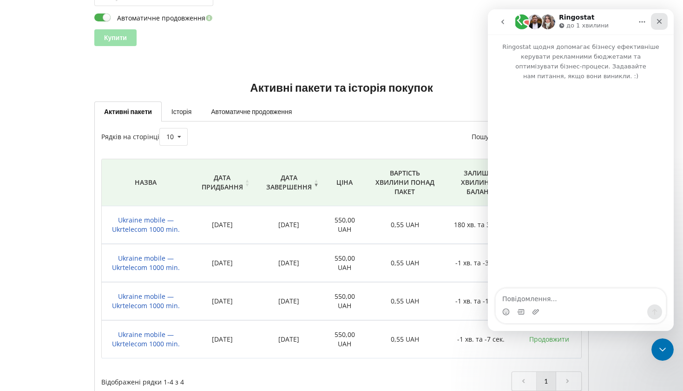 The image size is (683, 391). Describe the element at coordinates (170, 137) in the screenshot. I see `div: 10` at that location.